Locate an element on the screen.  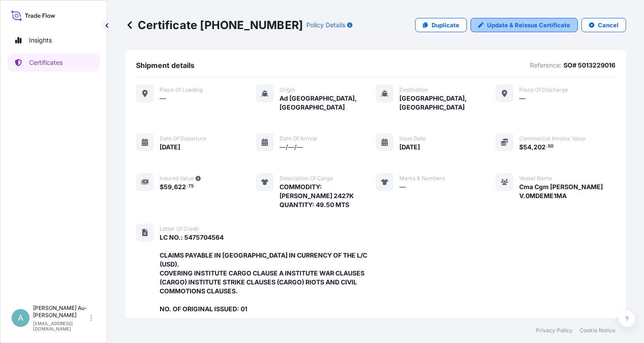
span: Issue Date is located at coordinates (413, 138).